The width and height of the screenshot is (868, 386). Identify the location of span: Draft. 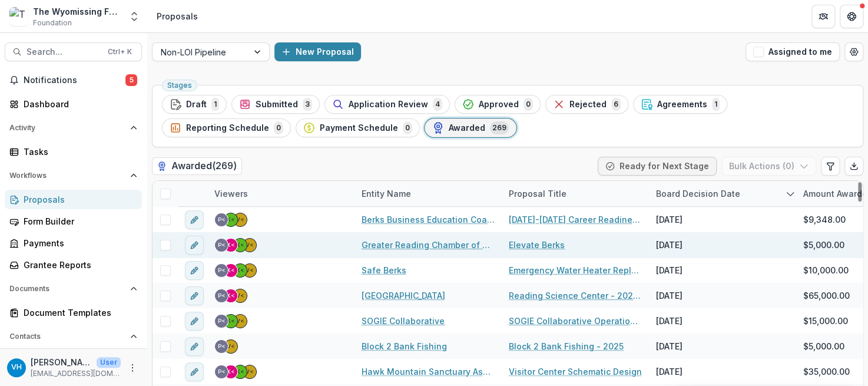
(196, 104).